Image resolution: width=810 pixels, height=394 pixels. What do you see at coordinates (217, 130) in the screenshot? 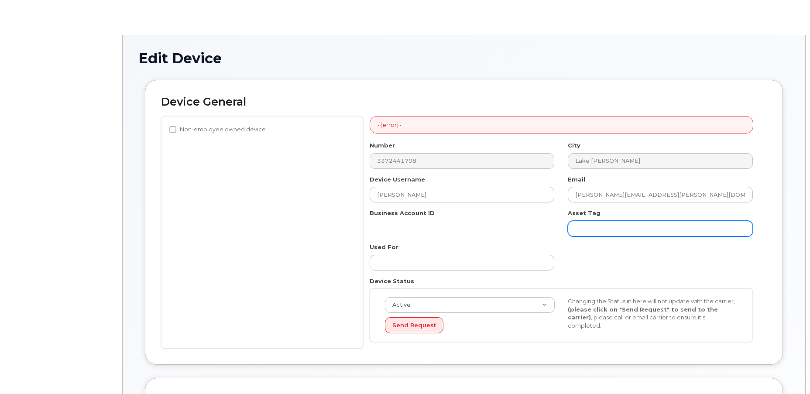
I see `label: Non-employee owned device` at bounding box center [217, 130].